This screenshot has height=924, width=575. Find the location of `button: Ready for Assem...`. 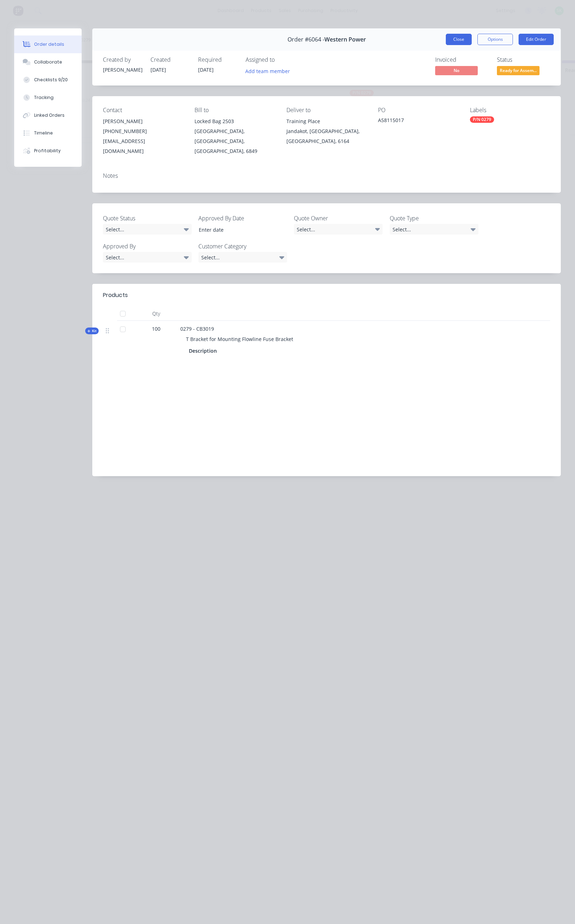

button: Ready for Assem... is located at coordinates (519, 71).